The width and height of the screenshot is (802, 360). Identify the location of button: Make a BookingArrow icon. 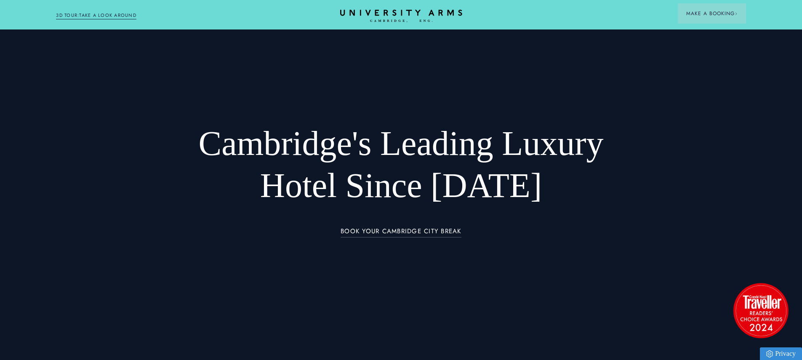
(712, 13).